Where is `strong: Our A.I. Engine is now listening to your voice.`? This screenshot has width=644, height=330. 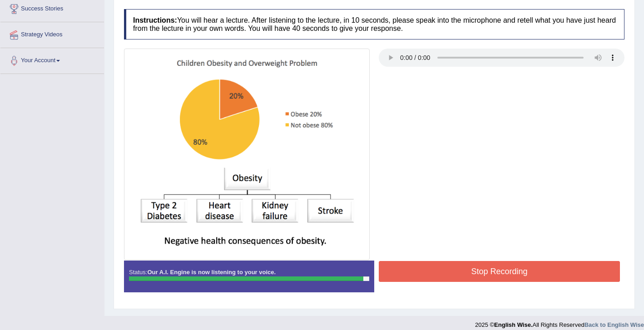
strong: Our A.I. Engine is now listening to your voice. is located at coordinates (212, 272).